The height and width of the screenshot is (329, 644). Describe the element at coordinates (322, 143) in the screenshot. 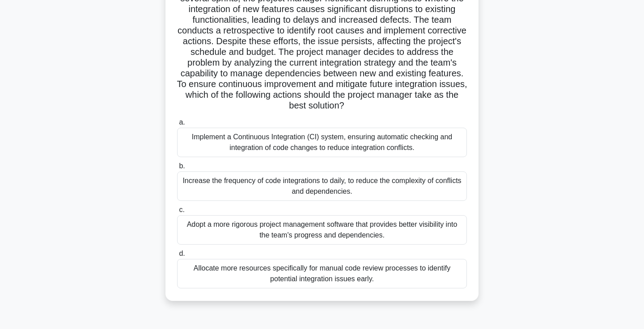

I see `div: Implement a Continuous Integration (CI) system, ensuring automatic checking and integration of co...` at that location.